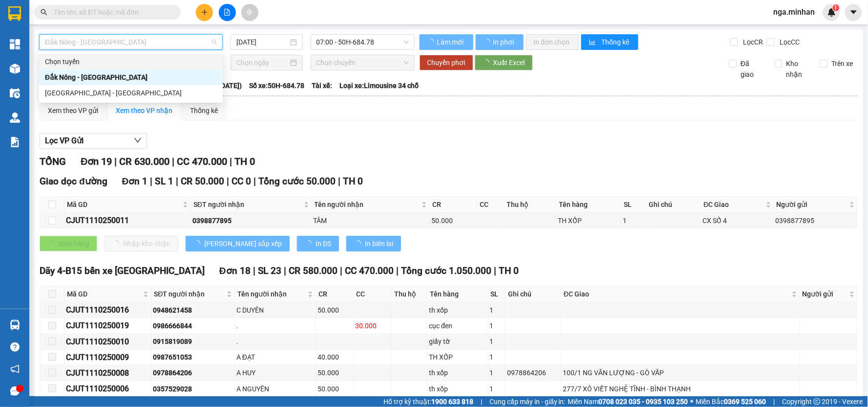  I want to click on button: In DS, so click(319, 243).